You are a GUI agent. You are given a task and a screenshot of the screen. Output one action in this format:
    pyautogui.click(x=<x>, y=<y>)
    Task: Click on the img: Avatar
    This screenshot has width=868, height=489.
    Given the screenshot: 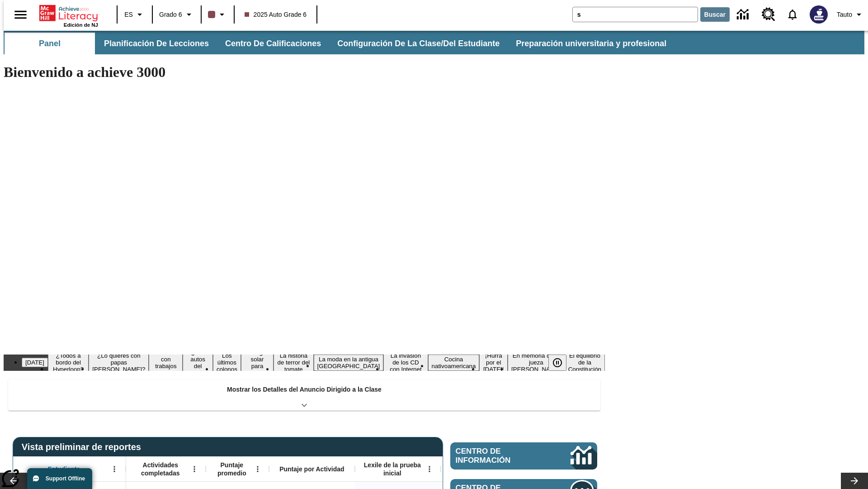 What is the action you would take?
    pyautogui.click(x=819, y=14)
    